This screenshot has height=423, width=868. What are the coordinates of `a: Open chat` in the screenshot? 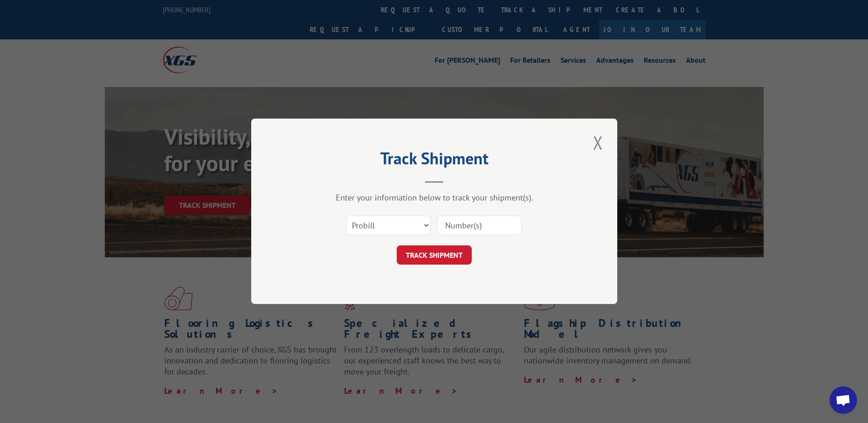 It's located at (844, 400).